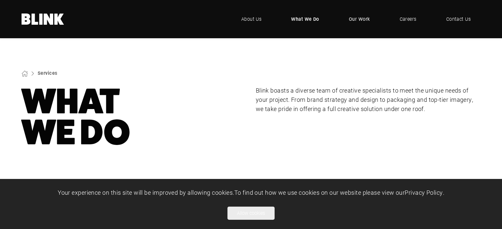 The width and height of the screenshot is (502, 229). What do you see at coordinates (359, 19) in the screenshot?
I see `span: Our Work` at bounding box center [359, 19].